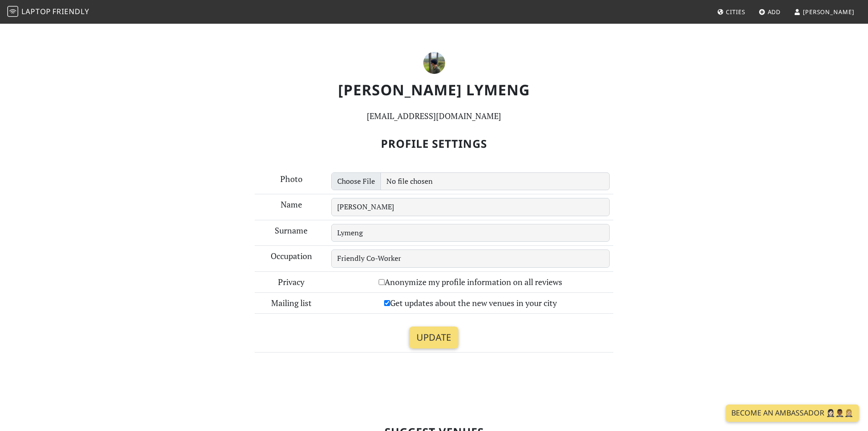 The image size is (868, 431). Describe the element at coordinates (13, 12) in the screenshot. I see `img: LaptopFriendly` at that location.